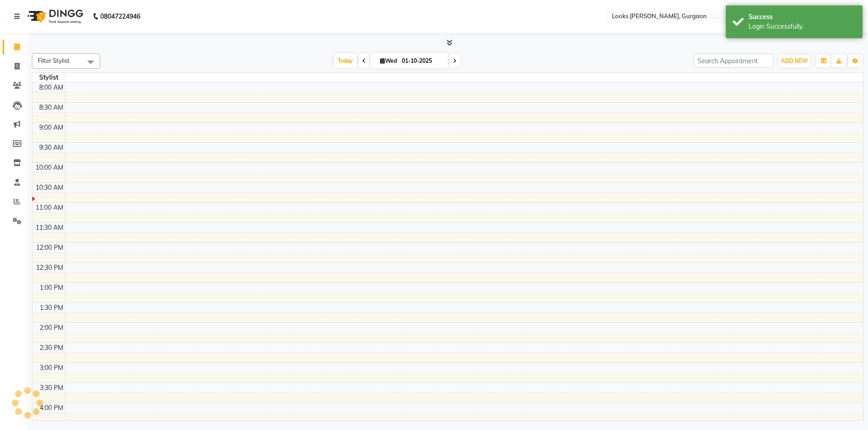  What do you see at coordinates (49, 227) in the screenshot?
I see `div: 11:30 AM` at bounding box center [49, 227].